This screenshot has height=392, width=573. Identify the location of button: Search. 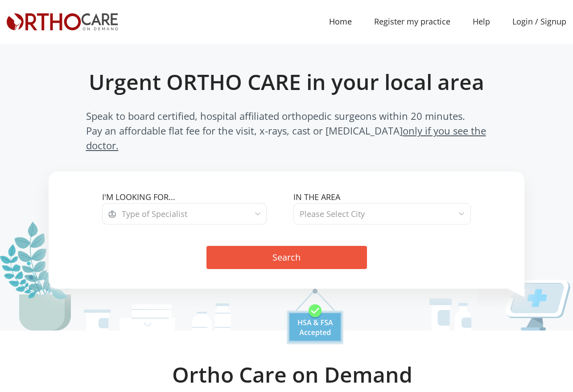
(286, 258).